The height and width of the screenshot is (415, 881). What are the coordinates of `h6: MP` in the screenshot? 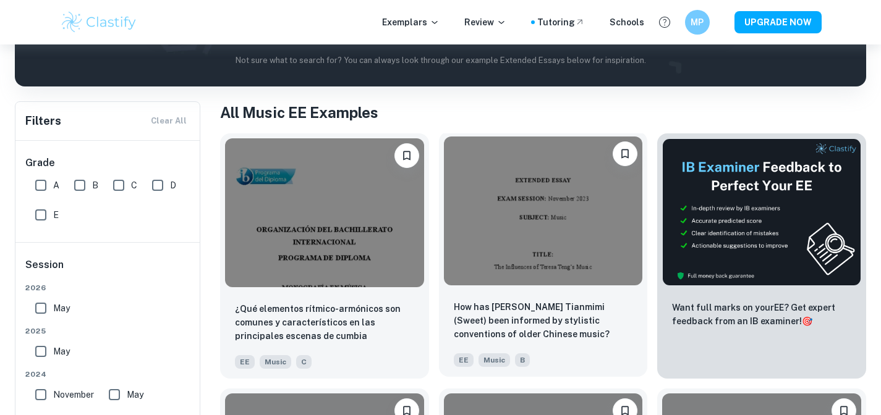 It's located at (697, 22).